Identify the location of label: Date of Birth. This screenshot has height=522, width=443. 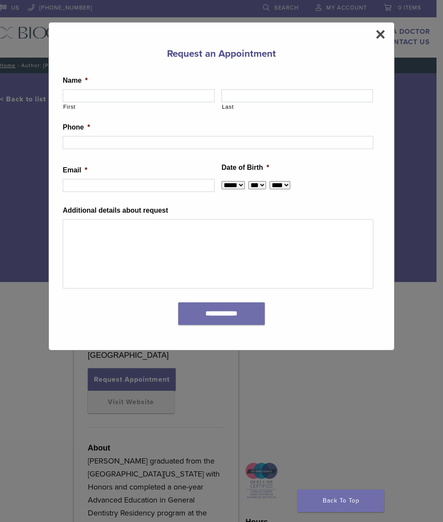
(245, 168).